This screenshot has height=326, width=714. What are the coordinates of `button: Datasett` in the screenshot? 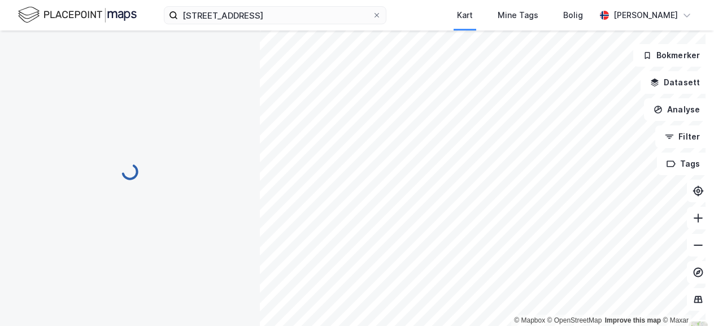 It's located at (675, 83).